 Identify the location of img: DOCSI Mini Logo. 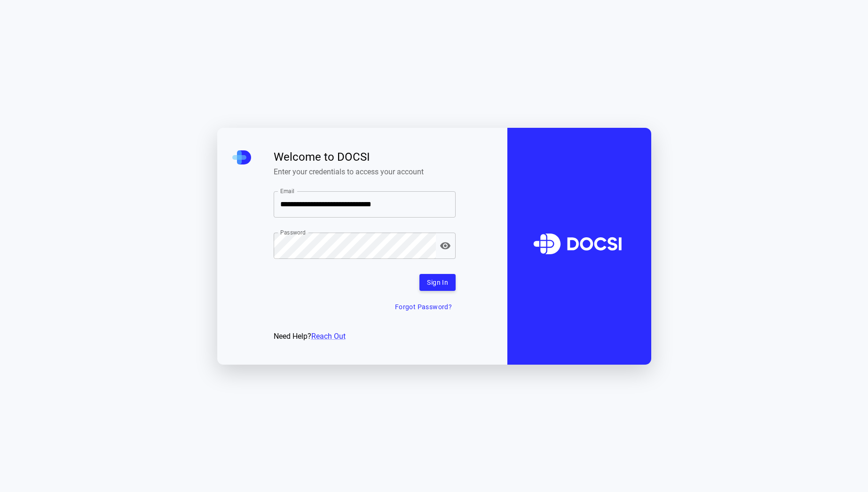
(242, 157).